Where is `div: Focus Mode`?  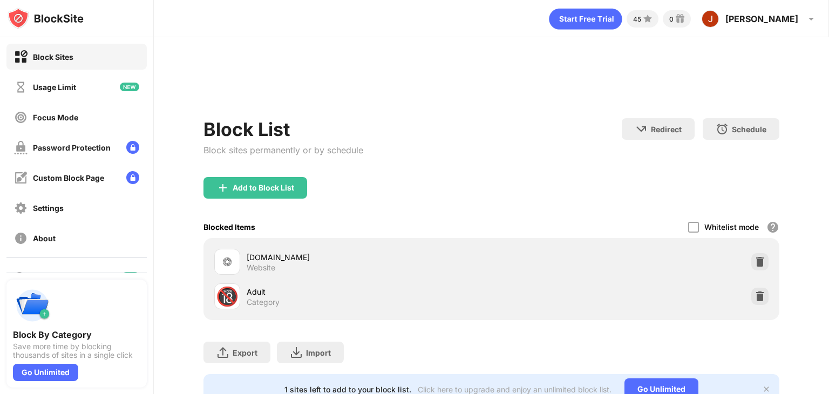
div: Focus Mode is located at coordinates (56, 117).